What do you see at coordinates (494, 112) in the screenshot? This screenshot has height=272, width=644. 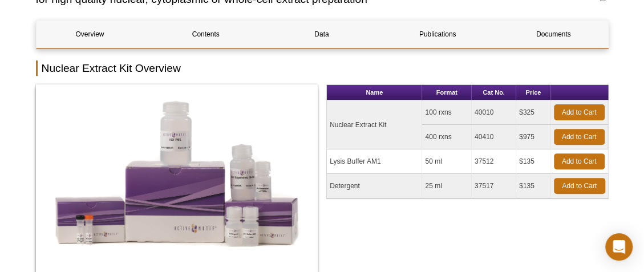 I see `td: 40010` at bounding box center [494, 112].